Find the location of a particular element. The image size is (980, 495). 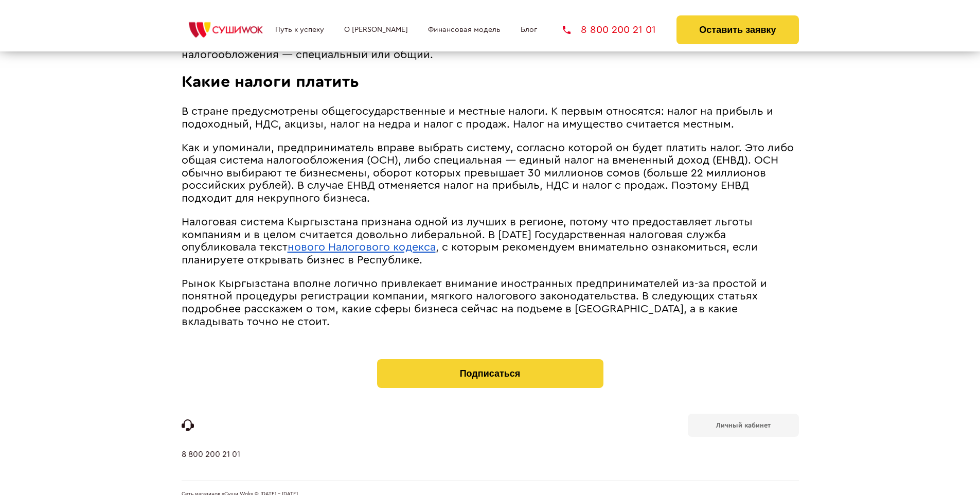

span: 8 800 200 21 01 is located at coordinates (618, 30).